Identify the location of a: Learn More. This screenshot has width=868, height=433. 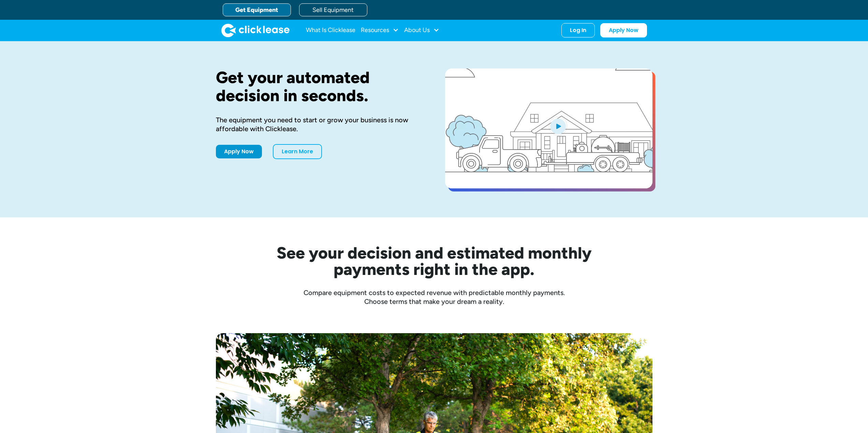
(297, 152).